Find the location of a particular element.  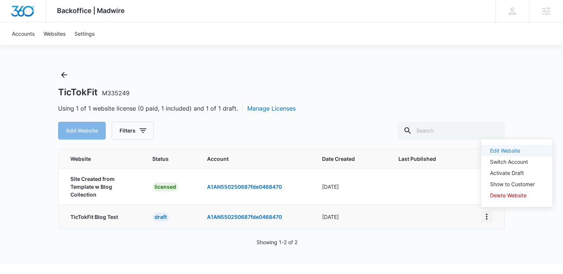

span: Backoffice | Madwire is located at coordinates (91, 10).